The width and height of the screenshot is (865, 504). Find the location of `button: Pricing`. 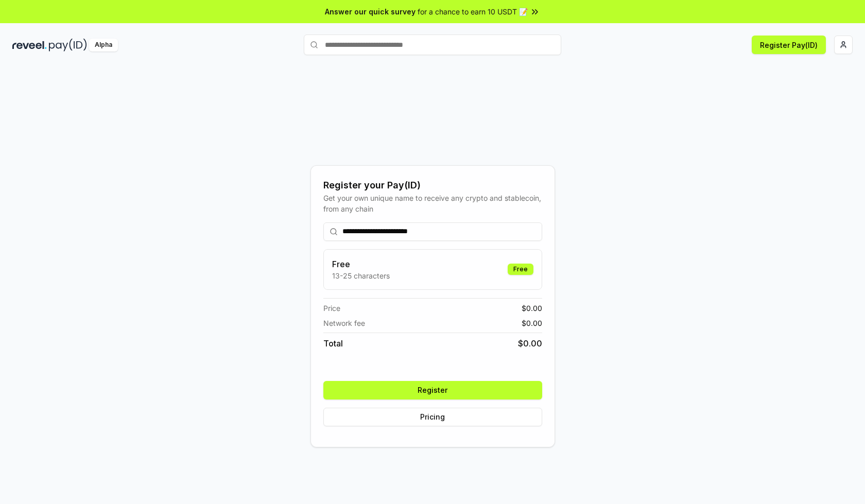

button: Pricing is located at coordinates (432, 417).